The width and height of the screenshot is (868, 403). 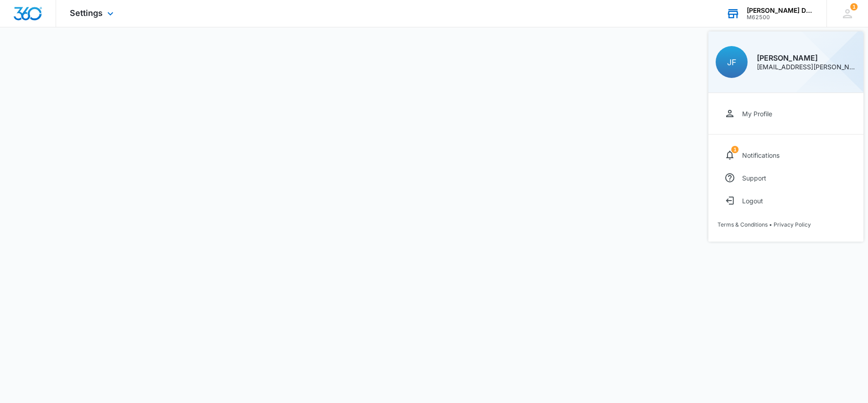 What do you see at coordinates (793, 224) in the screenshot?
I see `a: Privacy Policy` at bounding box center [793, 224].